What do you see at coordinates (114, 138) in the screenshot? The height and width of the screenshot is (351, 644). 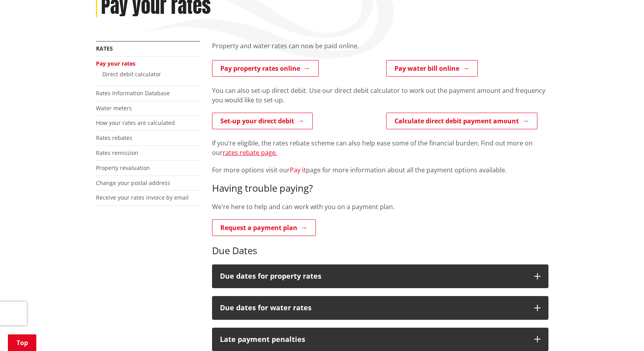 I see `a: Rates rebates` at bounding box center [114, 138].